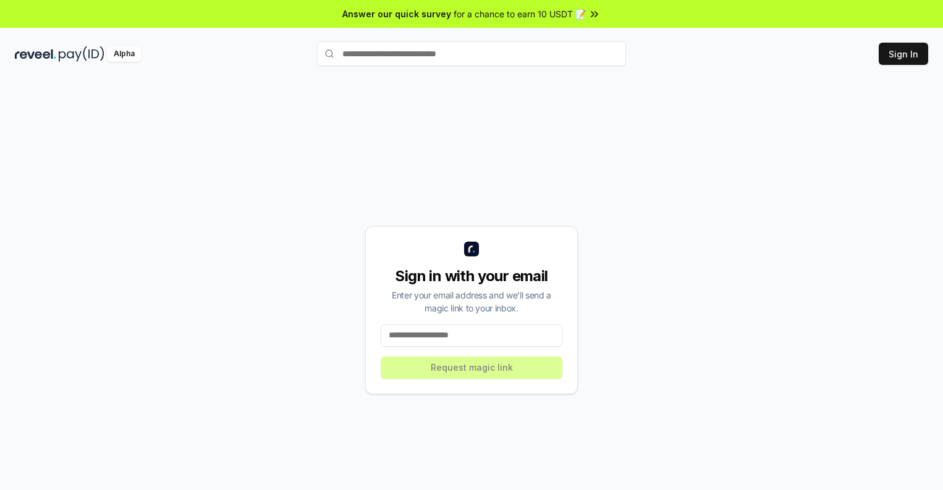 This screenshot has height=490, width=943. What do you see at coordinates (903, 54) in the screenshot?
I see `button: Sign In` at bounding box center [903, 54].